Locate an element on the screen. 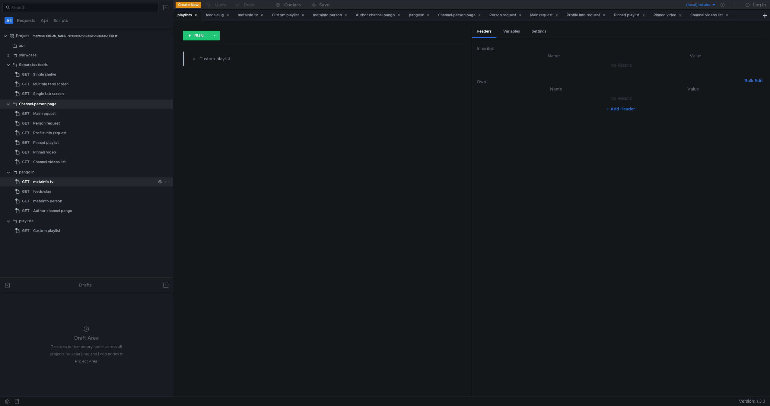 This screenshot has height=406, width=770. button: + Add Header is located at coordinates (621, 109).